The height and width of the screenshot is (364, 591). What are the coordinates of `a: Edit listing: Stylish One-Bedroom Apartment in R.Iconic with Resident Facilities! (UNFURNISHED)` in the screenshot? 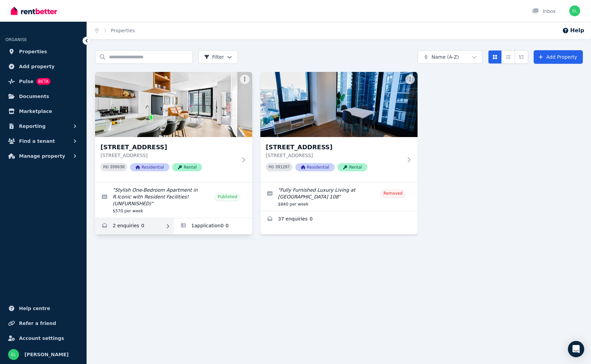 It's located at (174, 200).